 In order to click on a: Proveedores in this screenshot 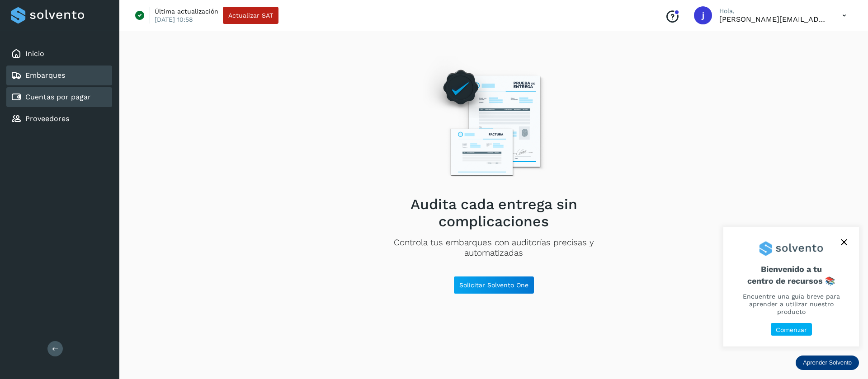, I will do `click(47, 119)`.